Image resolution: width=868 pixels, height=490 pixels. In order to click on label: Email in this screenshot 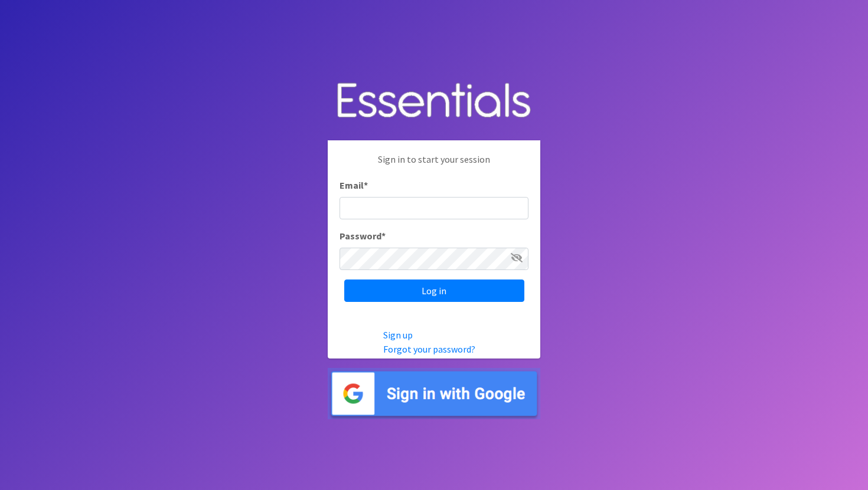, I will do `click(354, 185)`.